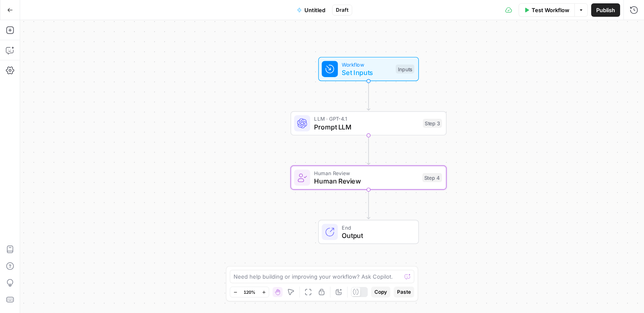  I want to click on div: Step 4, so click(432, 178).